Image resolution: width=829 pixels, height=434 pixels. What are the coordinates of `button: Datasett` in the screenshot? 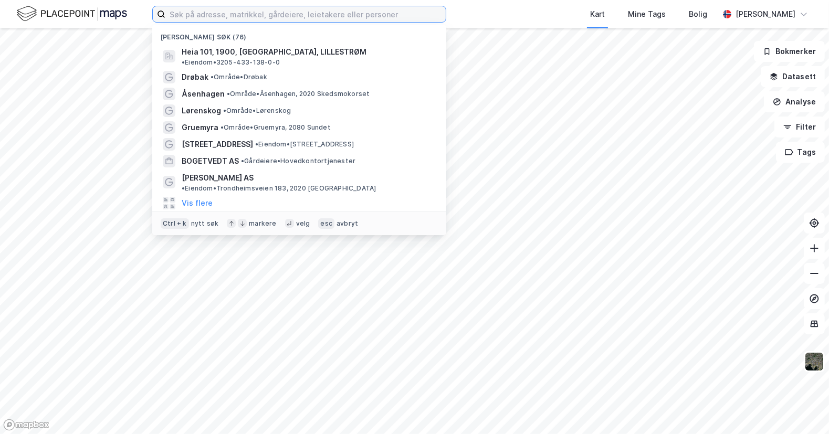 It's located at (792, 77).